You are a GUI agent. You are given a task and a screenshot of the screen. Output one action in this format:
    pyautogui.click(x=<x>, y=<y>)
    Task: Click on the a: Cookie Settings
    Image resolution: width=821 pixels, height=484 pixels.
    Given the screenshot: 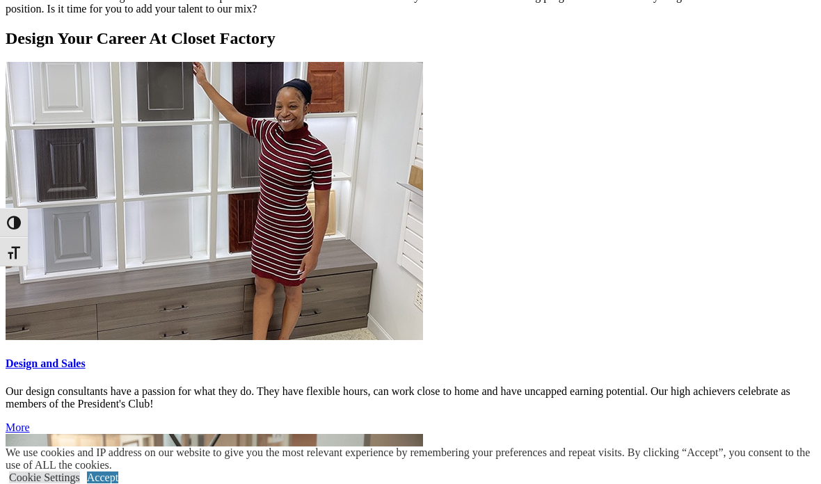 What is the action you would take?
    pyautogui.click(x=45, y=477)
    